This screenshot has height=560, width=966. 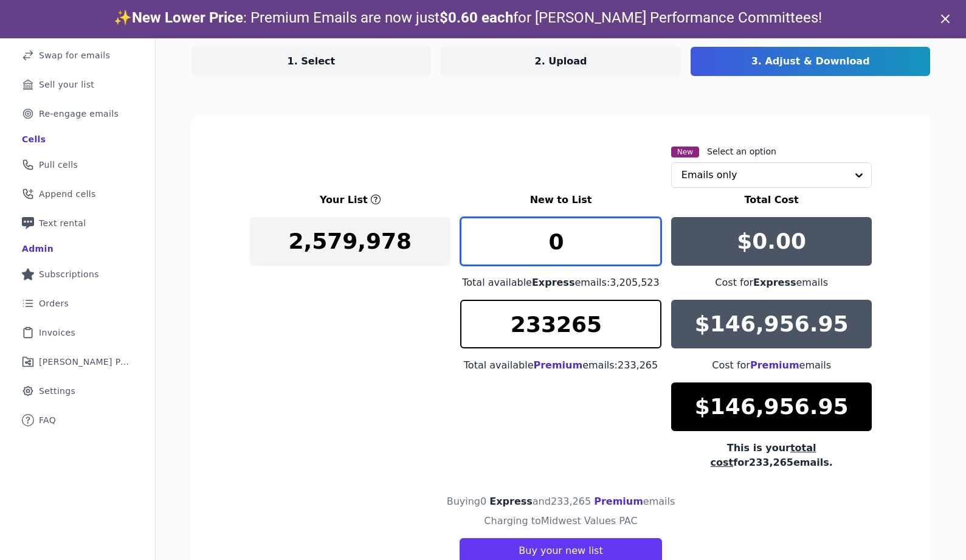 I want to click on a: Re-engage emails, so click(x=77, y=113).